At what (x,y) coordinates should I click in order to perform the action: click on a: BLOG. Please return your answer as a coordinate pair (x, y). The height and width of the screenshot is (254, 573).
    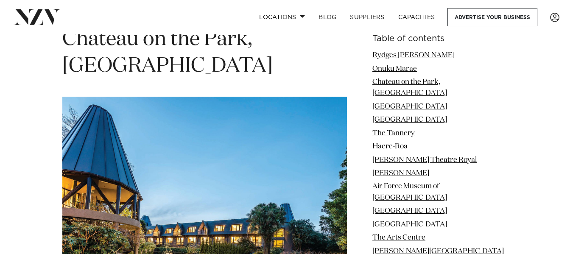
    Looking at the image, I should click on (327, 17).